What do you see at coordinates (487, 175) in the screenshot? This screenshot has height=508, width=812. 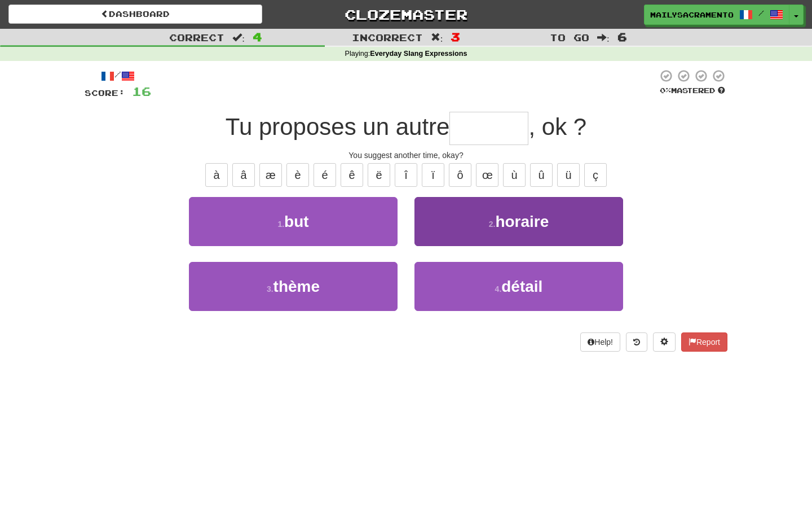 I see `button: œ` at bounding box center [487, 175].